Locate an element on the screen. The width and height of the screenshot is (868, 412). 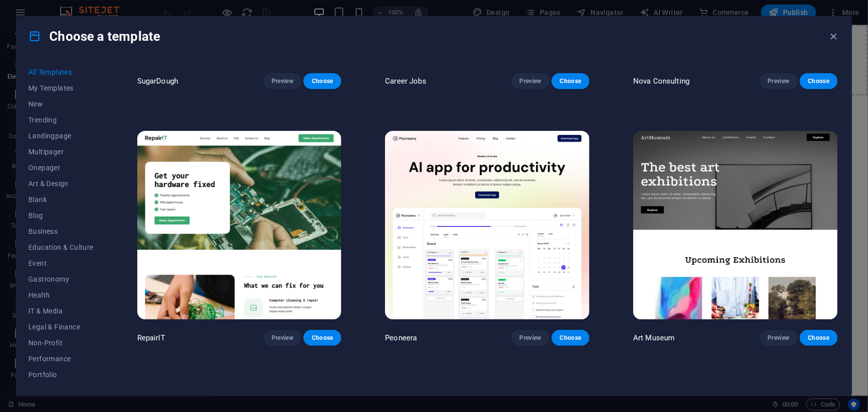
button: Trending is located at coordinates (61, 120).